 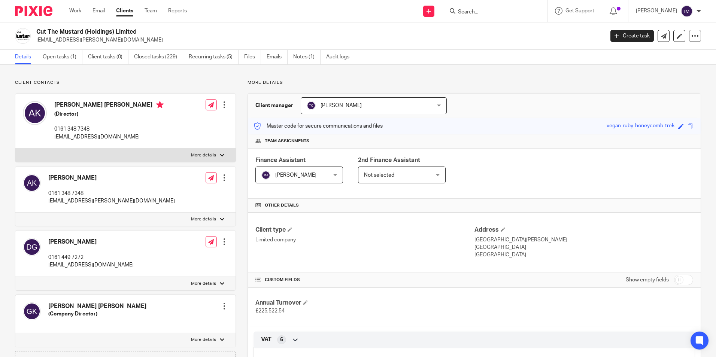 I want to click on h4: CUSTOM FIELDS, so click(x=365, y=280).